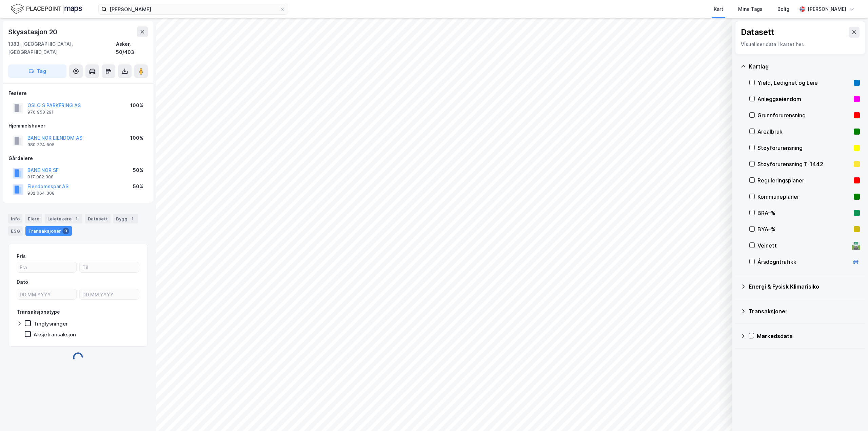 This screenshot has height=431, width=868. Describe the element at coordinates (851, 415) in the screenshot. I see `div: Chat Widget` at that location.